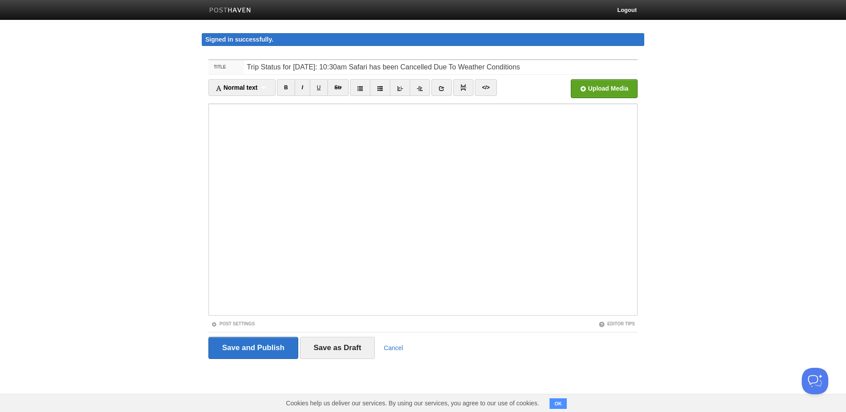  Describe the element at coordinates (253, 348) in the screenshot. I see `input: Save and Publish` at that location.